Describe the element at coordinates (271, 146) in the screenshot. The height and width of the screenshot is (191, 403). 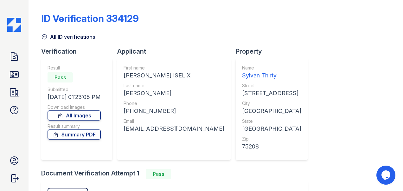
I see `div: 75208` at that location.